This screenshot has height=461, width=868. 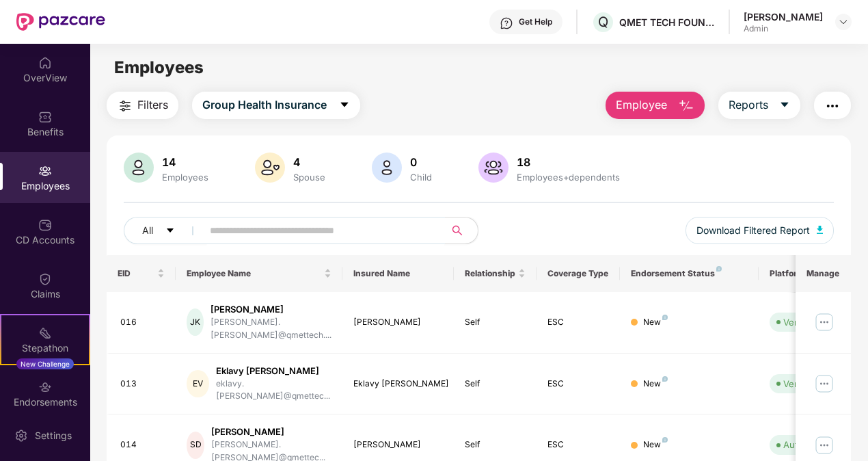 I want to click on span: Q, so click(x=603, y=22).